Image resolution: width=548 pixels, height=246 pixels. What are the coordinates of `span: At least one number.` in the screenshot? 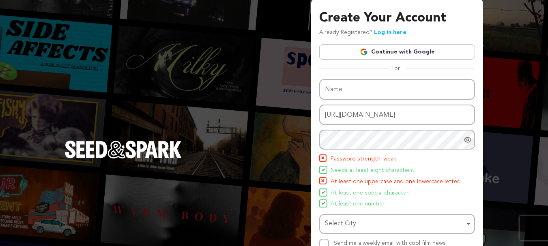 It's located at (358, 204).